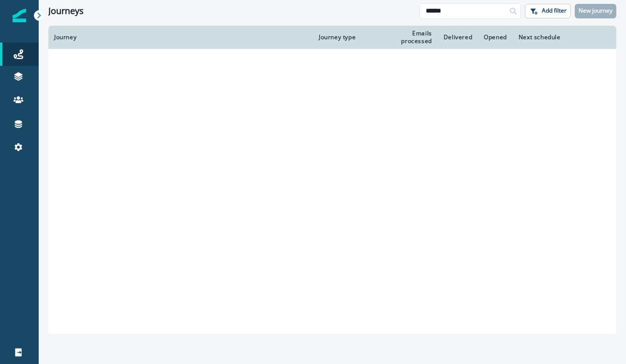 The height and width of the screenshot is (364, 626). I want to click on div: Delivered, so click(457, 37).